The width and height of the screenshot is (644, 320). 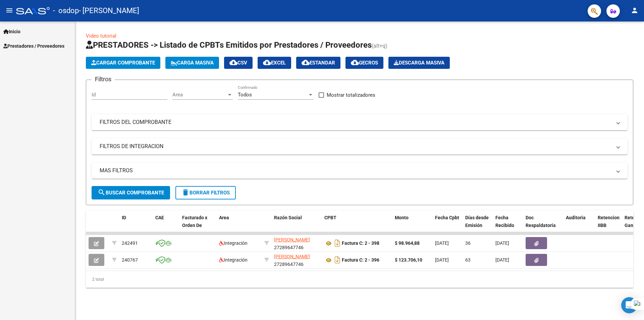 I want to click on button: Borrar Filtros, so click(x=206, y=193).